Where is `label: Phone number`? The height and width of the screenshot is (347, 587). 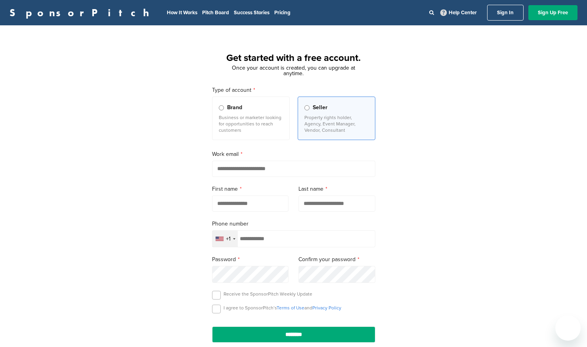
label: Phone number is located at coordinates (294, 224).